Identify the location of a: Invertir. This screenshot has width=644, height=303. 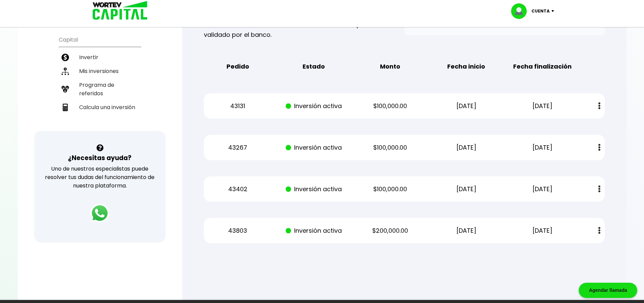
(100, 57).